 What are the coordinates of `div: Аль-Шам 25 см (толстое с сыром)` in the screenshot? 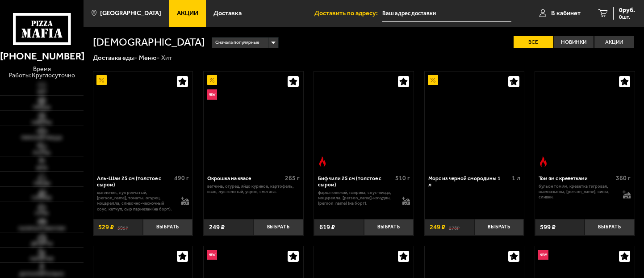 It's located at (134, 181).